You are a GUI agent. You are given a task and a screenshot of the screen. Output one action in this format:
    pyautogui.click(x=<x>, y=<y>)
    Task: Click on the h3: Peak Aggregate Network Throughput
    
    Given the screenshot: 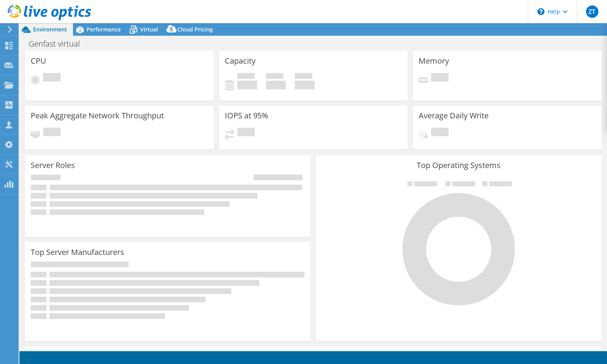 What is the action you would take?
    pyautogui.click(x=97, y=115)
    